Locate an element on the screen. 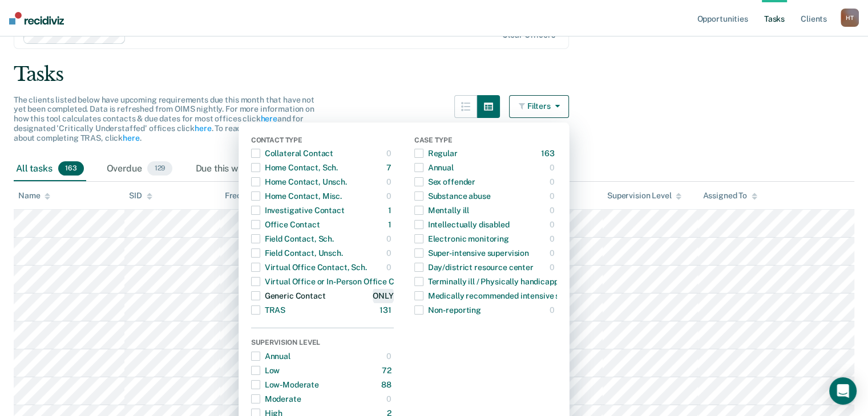  div: Virtual Office Contact, Sch. is located at coordinates (309, 267).